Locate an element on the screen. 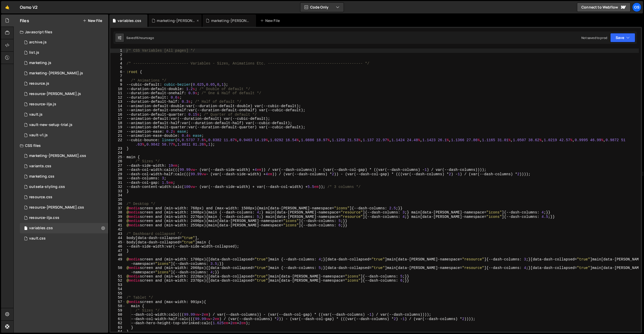 The height and width of the screenshot is (334, 644). h2: Files is located at coordinates (25, 20).